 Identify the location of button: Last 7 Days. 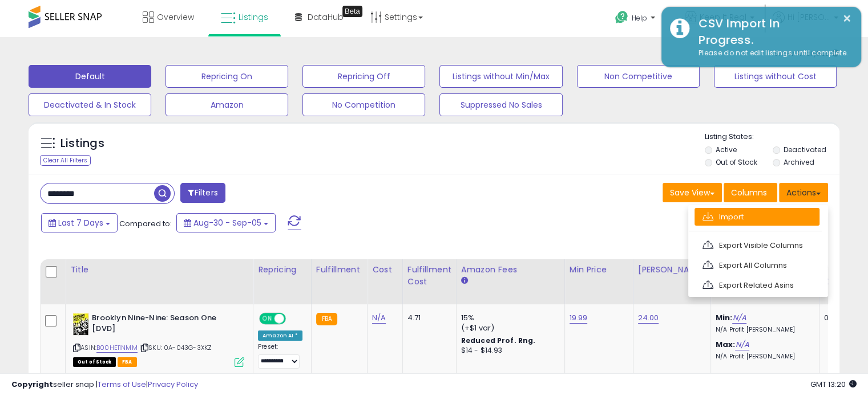
(80, 223).